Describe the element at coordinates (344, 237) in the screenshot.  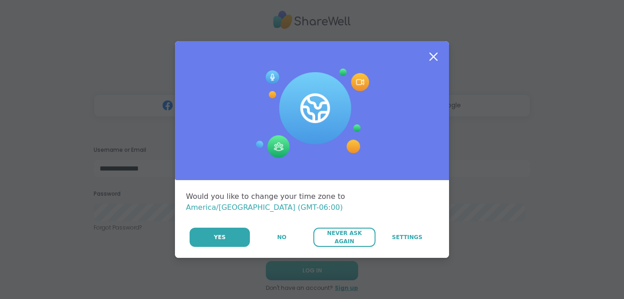
I see `span: Never Ask Again` at that location.